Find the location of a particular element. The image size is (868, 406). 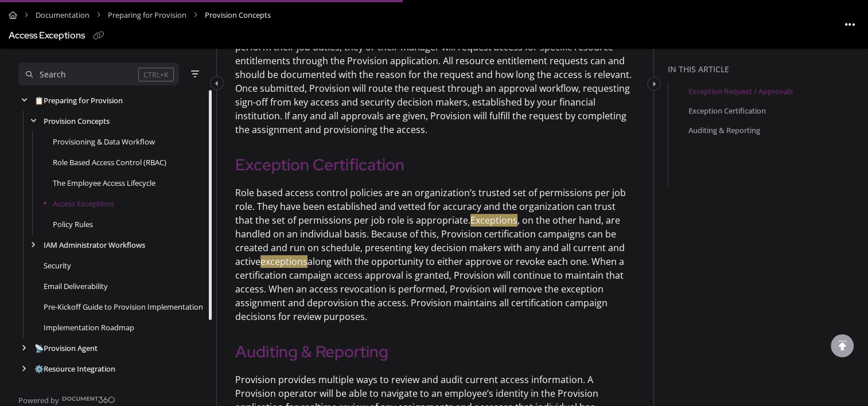

a: Exception Certification is located at coordinates (727, 111).